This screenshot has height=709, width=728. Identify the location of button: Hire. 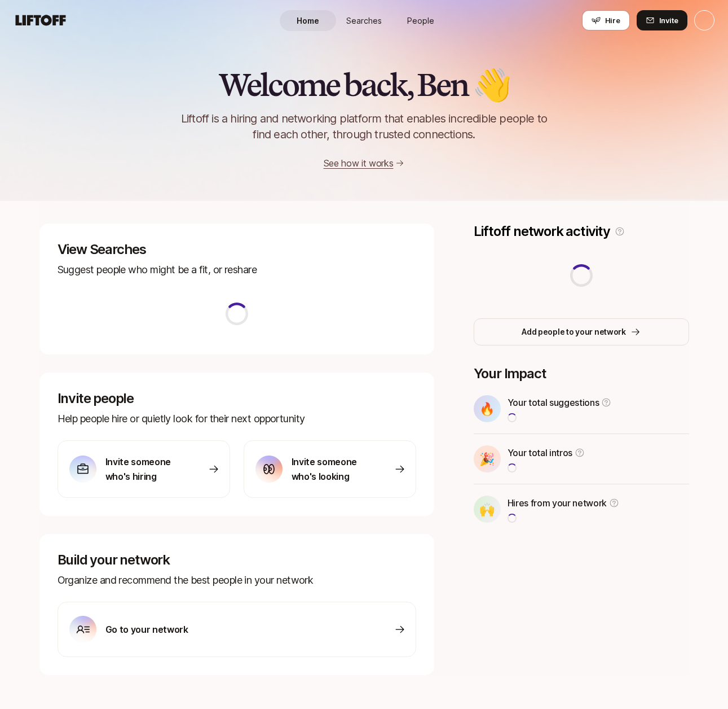
(606, 20).